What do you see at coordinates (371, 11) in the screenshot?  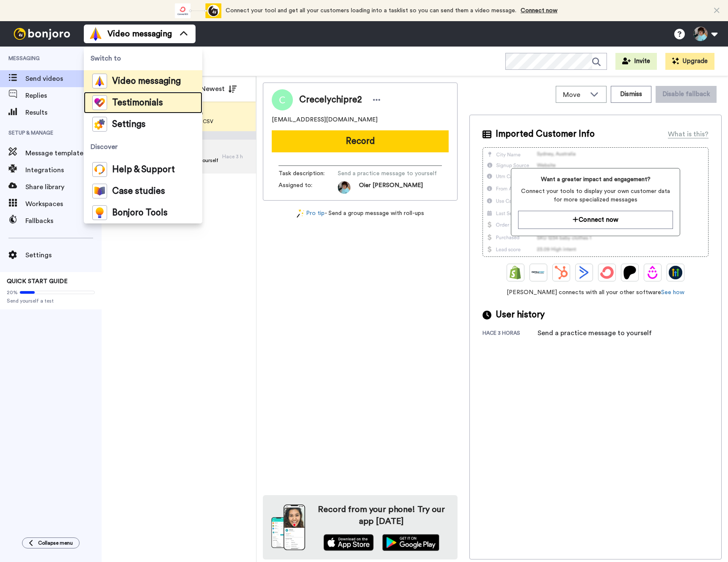 I see `span: Connect your tool and get all your customers loading into a tasklist so you can send them a video...` at bounding box center [371, 11].